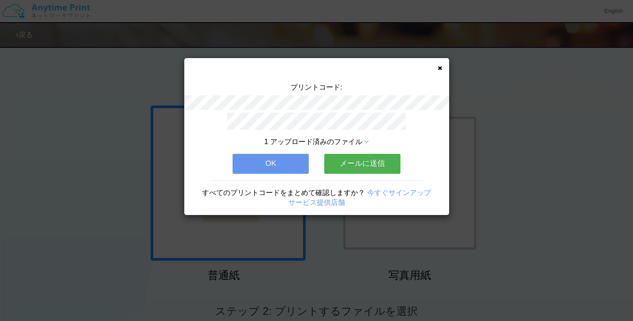 The image size is (633, 321). I want to click on span: プリントコード:, so click(316, 87).